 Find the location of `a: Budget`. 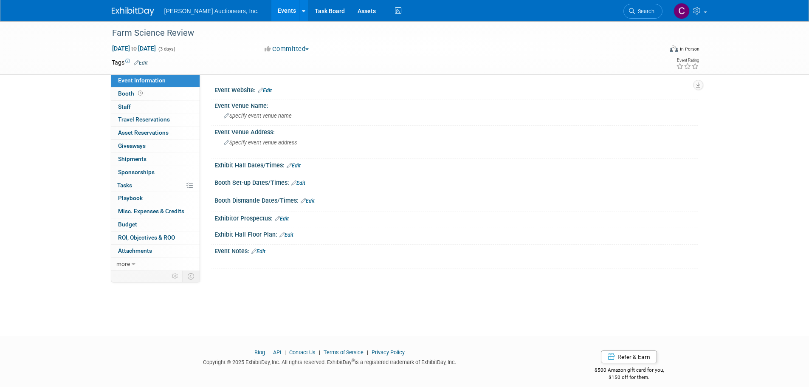

a: Budget is located at coordinates (155, 225).